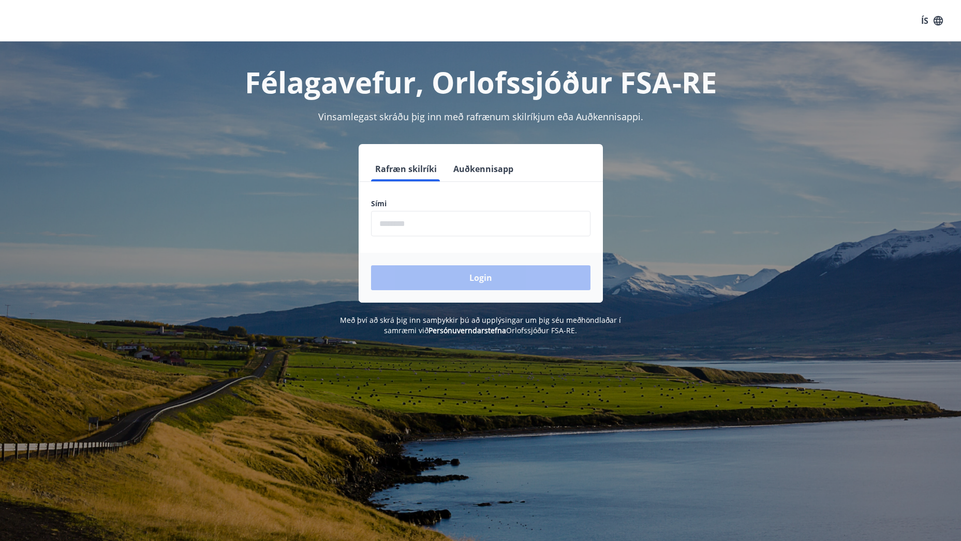 Image resolution: width=961 pixels, height=541 pixels. Describe the element at coordinates (484, 169) in the screenshot. I see `button: Auðkennisapp` at that location.